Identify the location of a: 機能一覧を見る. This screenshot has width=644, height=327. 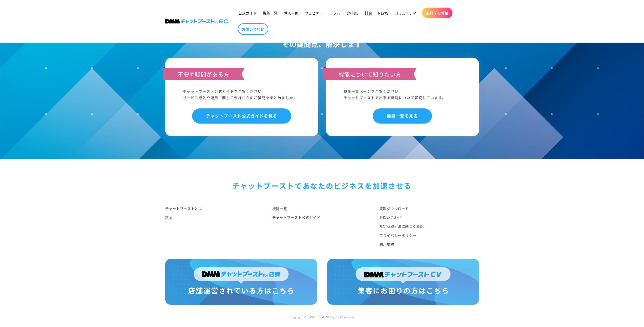
(402, 116).